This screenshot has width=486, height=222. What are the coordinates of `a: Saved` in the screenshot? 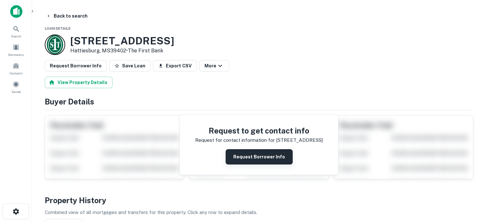 It's located at (16, 87).